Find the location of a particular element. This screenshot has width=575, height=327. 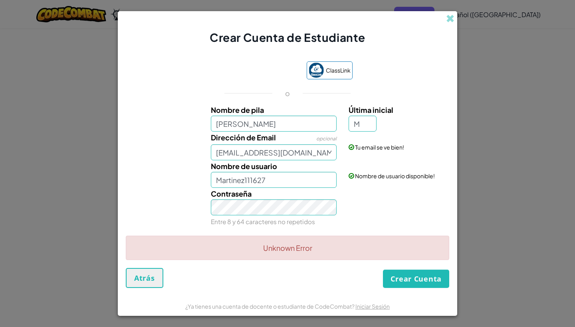

p: o is located at coordinates (287, 93).